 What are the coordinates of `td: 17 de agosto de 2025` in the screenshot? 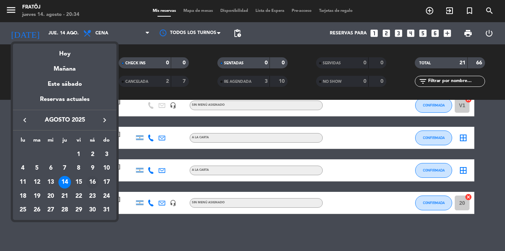 It's located at (107, 182).